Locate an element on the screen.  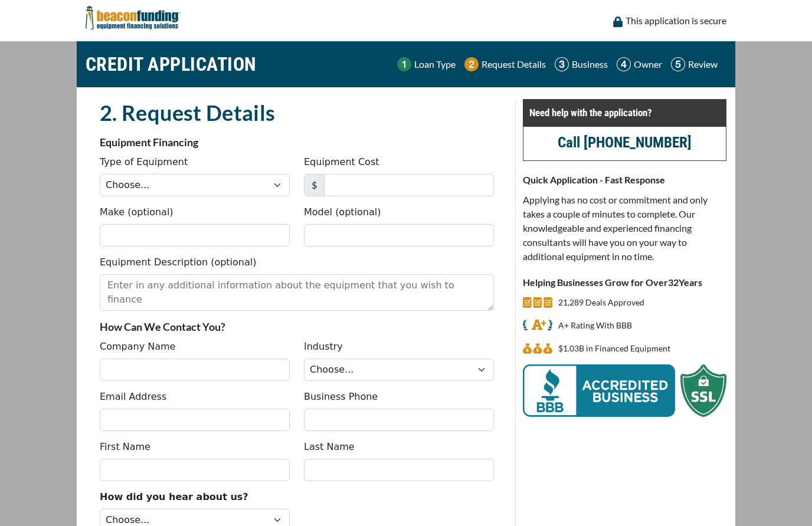
img: Step 5 is located at coordinates (678, 64).